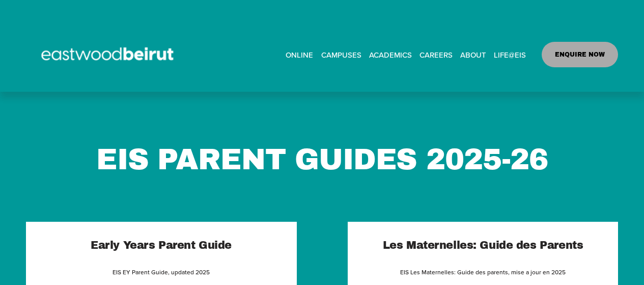 The width and height of the screenshot is (644, 285). What do you see at coordinates (482, 272) in the screenshot?
I see `p: EIS Les Maternelles: Guide des parents, mise a jour en 2025` at bounding box center [482, 272].